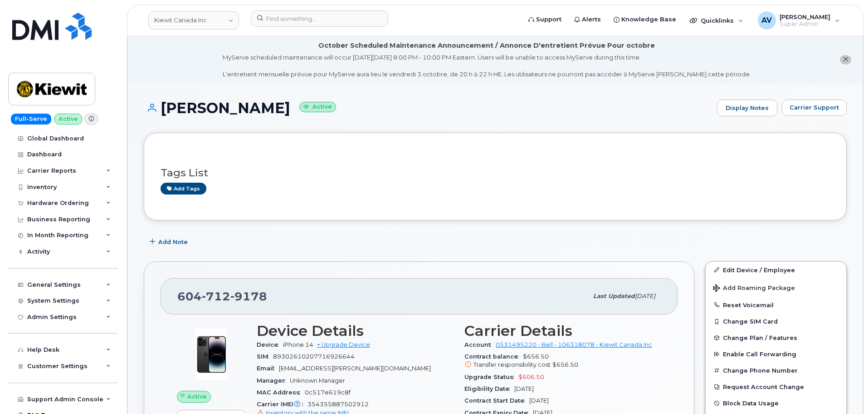 The image size is (868, 414). I want to click on span: Unknown Manager, so click(318, 381).